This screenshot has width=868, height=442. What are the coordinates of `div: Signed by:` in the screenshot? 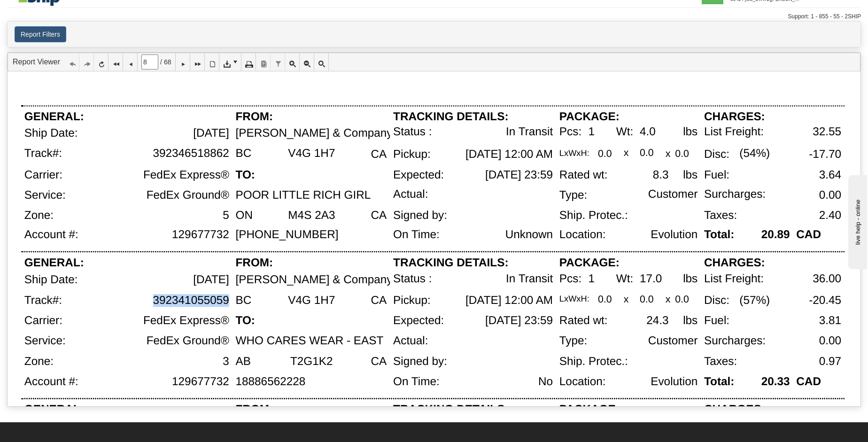 It's located at (420, 361).